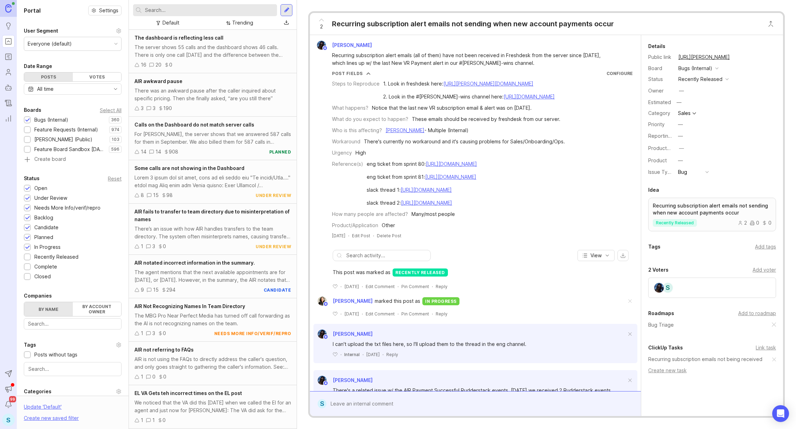 This screenshot has height=429, width=796. What do you see at coordinates (654, 246) in the screenshot?
I see `div: Tags` at bounding box center [654, 246].